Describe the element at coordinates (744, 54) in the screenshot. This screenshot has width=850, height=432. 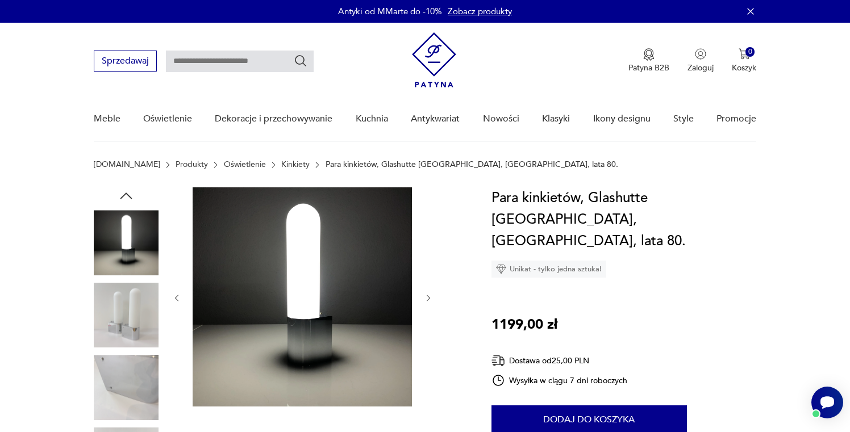
I see `img: Ikona koszyka` at that location.